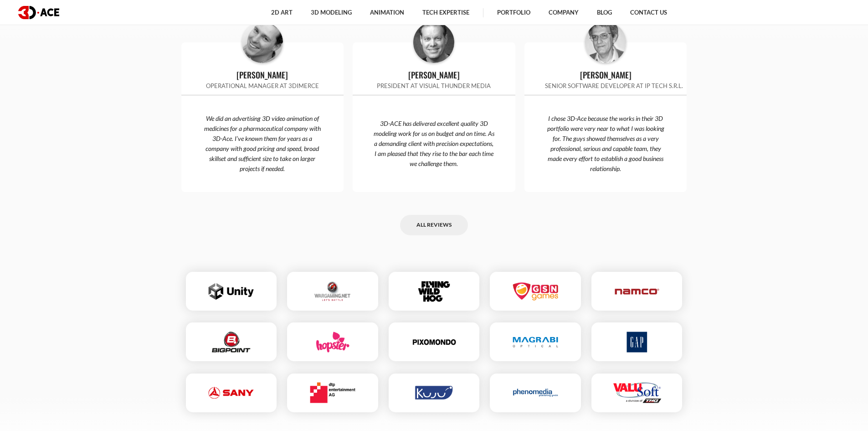 This screenshot has height=431, width=868. Describe the element at coordinates (231, 393) in the screenshot. I see `img: Sany logo` at that location.